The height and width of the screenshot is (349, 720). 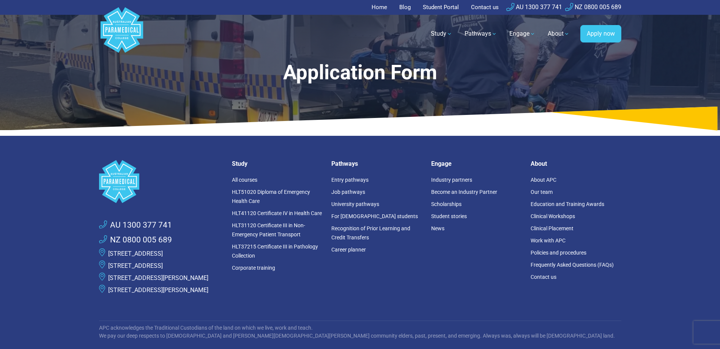 What do you see at coordinates (559, 34) in the screenshot?
I see `a: About` at bounding box center [559, 34].